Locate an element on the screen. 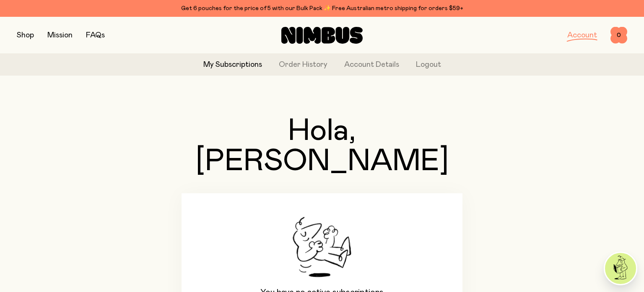 This screenshot has height=292, width=644. a: Account Details is located at coordinates (372, 65).